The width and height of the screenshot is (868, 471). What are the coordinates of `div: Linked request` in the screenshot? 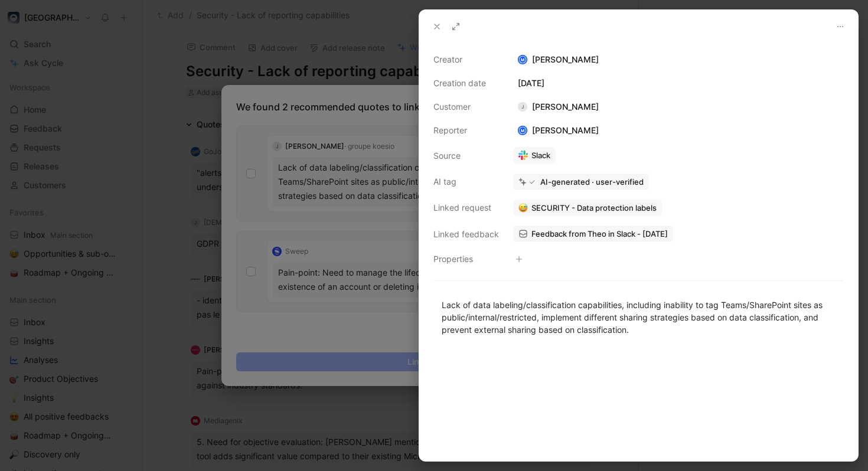 It's located at (466, 208).